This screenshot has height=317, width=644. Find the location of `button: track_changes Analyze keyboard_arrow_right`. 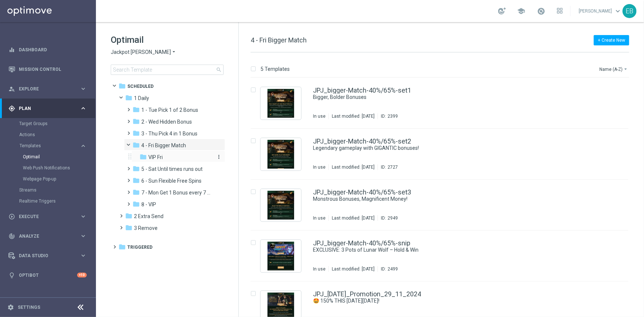

button: track_changes Analyze keyboard_arrow_right is located at coordinates (48, 236).